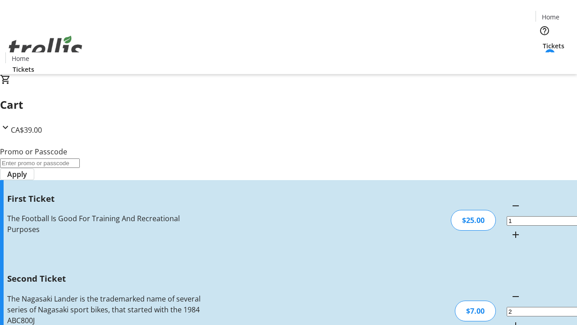 Image resolution: width=577 pixels, height=325 pixels. Describe the element at coordinates (545, 60) in the screenshot. I see `button: Cart` at that location.